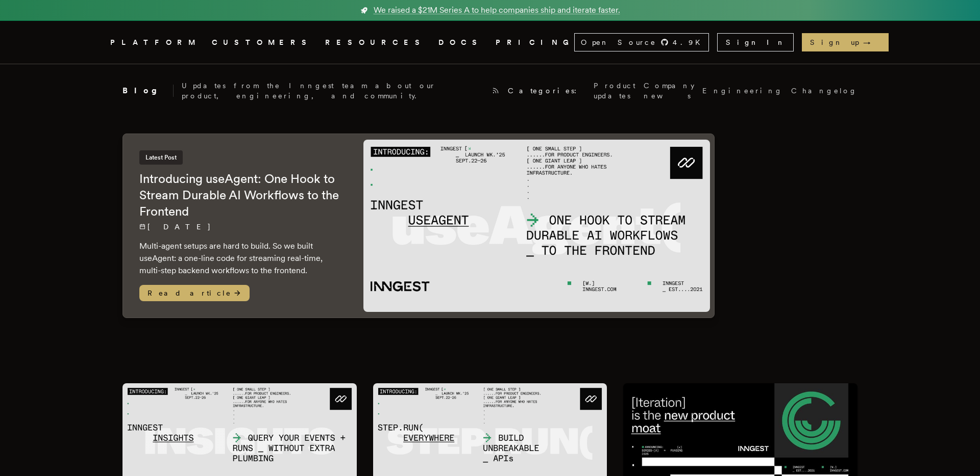 This screenshot has height=476, width=980. I want to click on p: Multi-agent setups are hard to build. So we built useAgent: a one-line code for streaming real-ti..., so click(241, 259).